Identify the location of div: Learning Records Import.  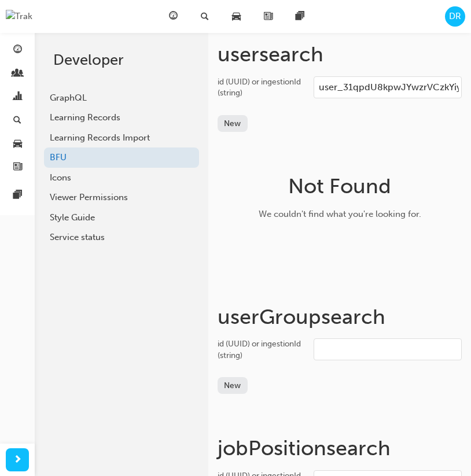
(121, 138).